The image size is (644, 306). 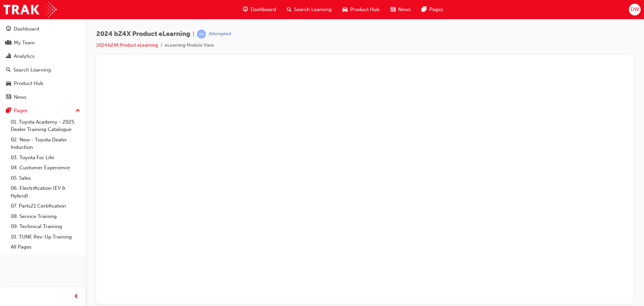 I want to click on img: Trak, so click(x=30, y=9).